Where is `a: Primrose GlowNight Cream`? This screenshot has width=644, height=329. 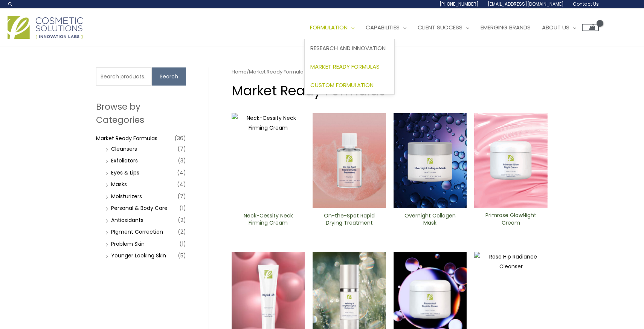 a: Primrose GlowNight Cream is located at coordinates (511, 220).